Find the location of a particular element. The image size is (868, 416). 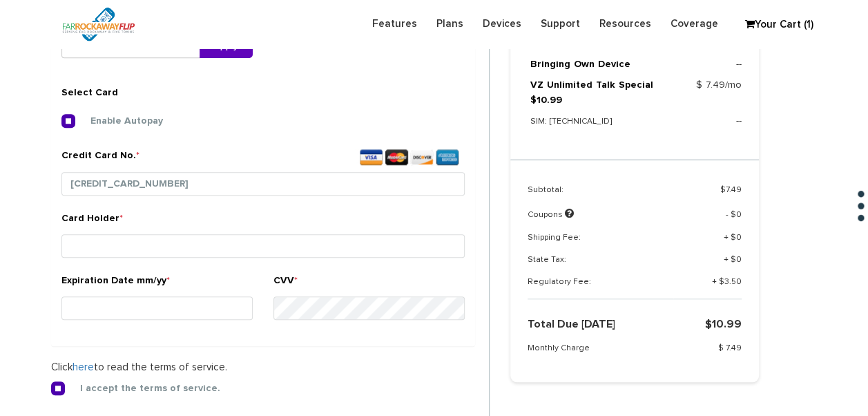

a: Resources is located at coordinates (625, 23).